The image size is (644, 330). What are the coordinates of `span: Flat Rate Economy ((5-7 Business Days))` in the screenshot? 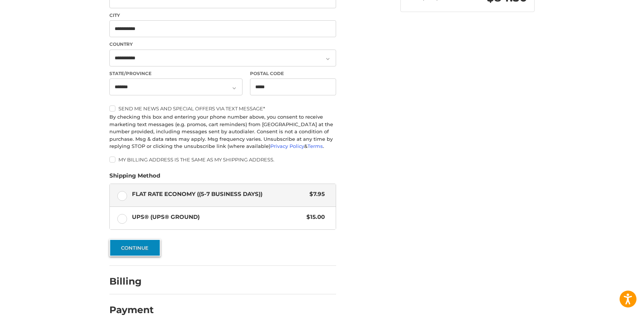 It's located at (219, 194).